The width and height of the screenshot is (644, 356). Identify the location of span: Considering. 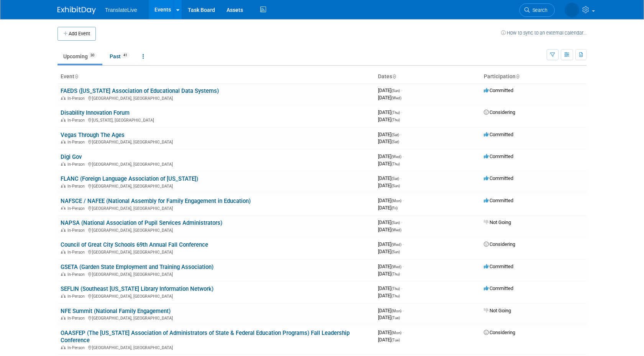
(500, 332).